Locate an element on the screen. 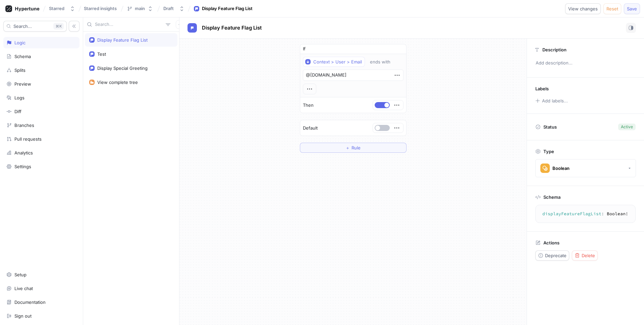 The width and height of the screenshot is (644, 325). div: Schema is located at coordinates (23, 56).